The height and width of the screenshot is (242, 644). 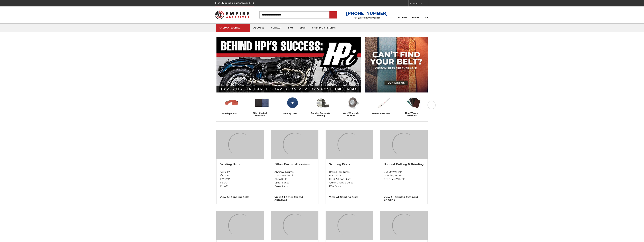 I want to click on a: 1" x 30", so click(x=240, y=183).